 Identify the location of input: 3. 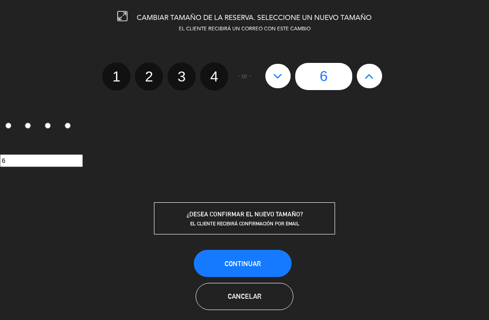
(48, 125).